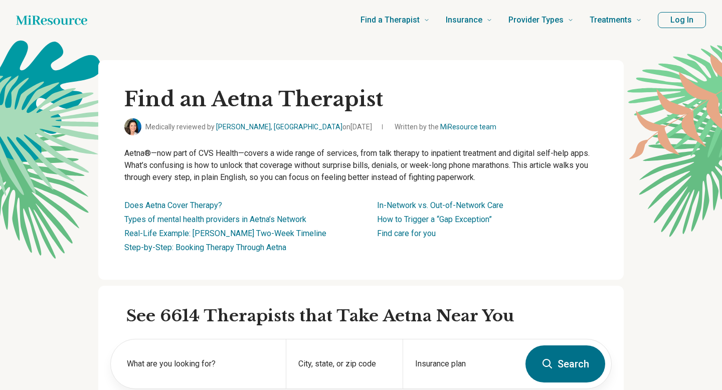 This screenshot has height=390, width=722. Describe the element at coordinates (445, 127) in the screenshot. I see `span: Written by the` at that location.